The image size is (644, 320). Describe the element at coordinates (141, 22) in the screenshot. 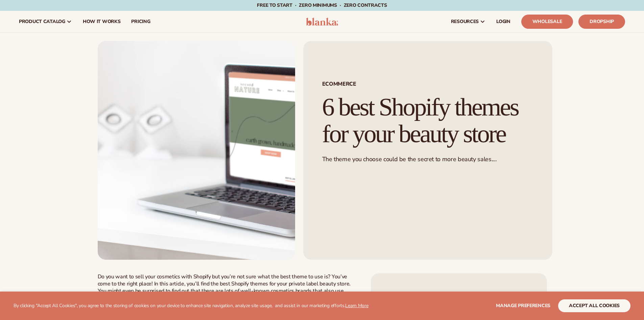

I see `span: pricing` at that location.